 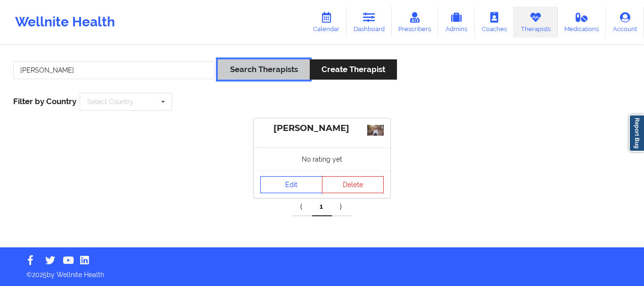 I want to click on a: Edit, so click(x=291, y=184).